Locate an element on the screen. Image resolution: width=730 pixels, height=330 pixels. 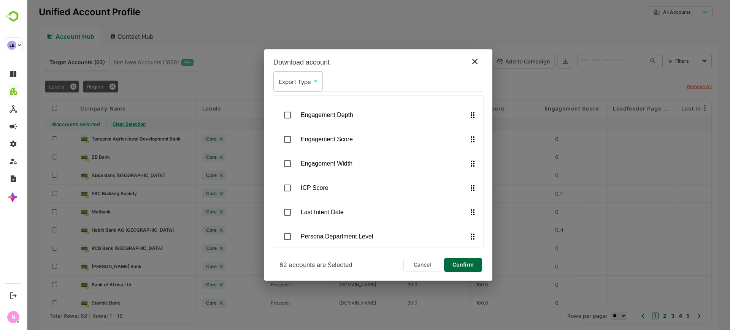
button: Confirm is located at coordinates (436, 265).